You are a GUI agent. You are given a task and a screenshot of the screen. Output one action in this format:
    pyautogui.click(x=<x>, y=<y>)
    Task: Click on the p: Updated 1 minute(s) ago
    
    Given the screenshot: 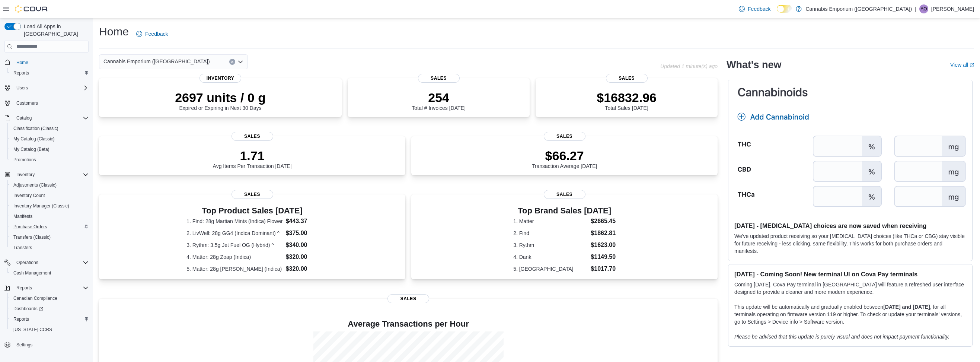 What is the action you would take?
    pyautogui.click(x=689, y=67)
    